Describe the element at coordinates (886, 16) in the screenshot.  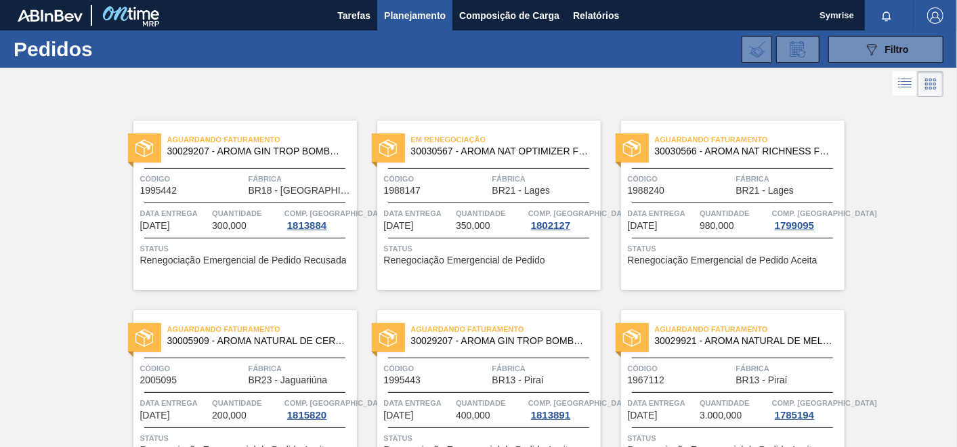
I see `button: Notificações` at that location.